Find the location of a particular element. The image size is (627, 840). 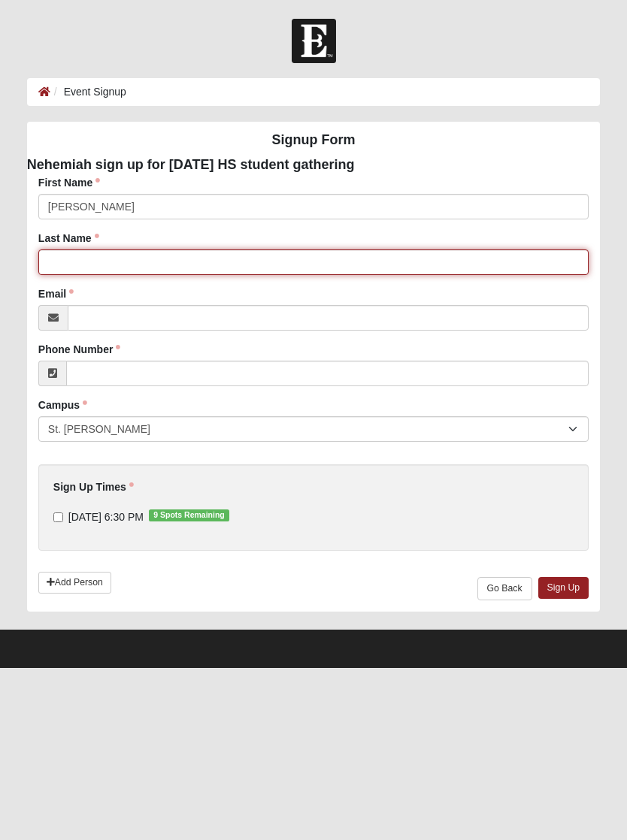

a: Go Back is located at coordinates (504, 588).